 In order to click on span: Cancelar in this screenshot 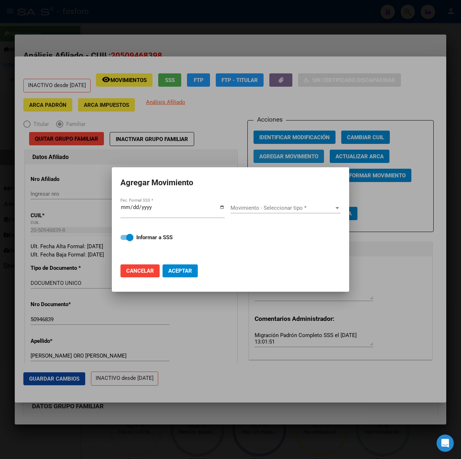, I will do `click(140, 271)`.